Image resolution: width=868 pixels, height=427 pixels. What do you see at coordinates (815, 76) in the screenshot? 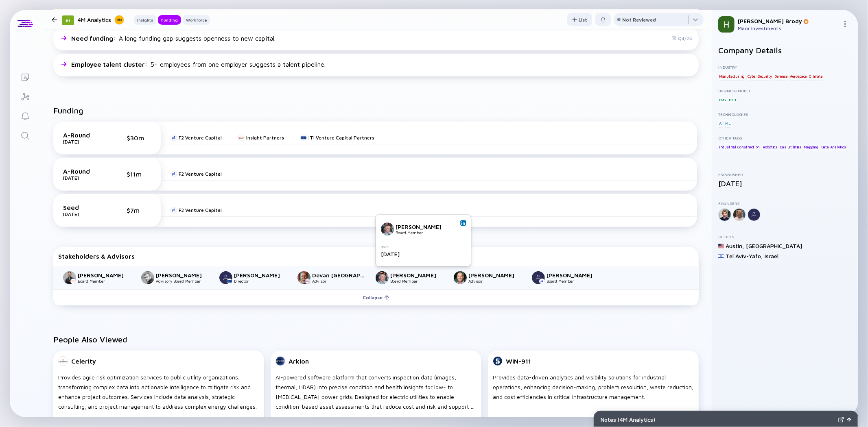
I see `div: Climate` at bounding box center [815, 76].